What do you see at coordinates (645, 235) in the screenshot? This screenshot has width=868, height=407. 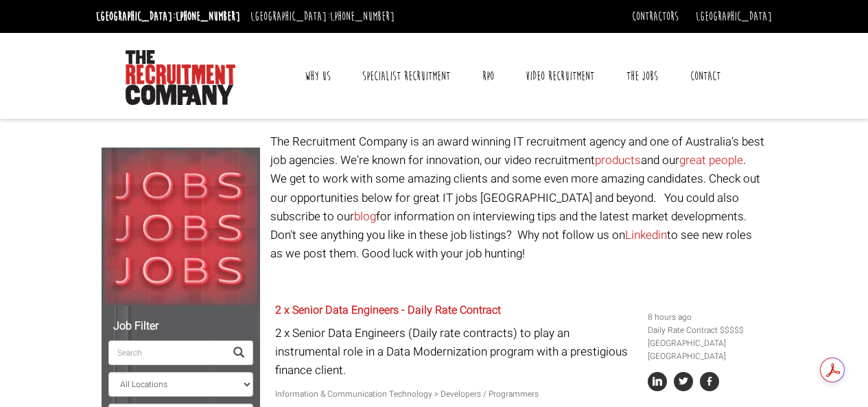 I see `a: Linkedin` at bounding box center [645, 235].